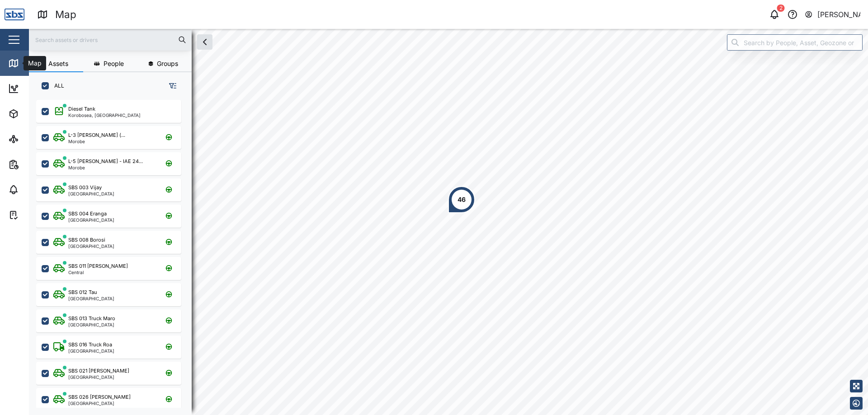 This screenshot has height=415, width=868. Describe the element at coordinates (85, 188) in the screenshot. I see `div: SBS 003 Vijay` at that location.